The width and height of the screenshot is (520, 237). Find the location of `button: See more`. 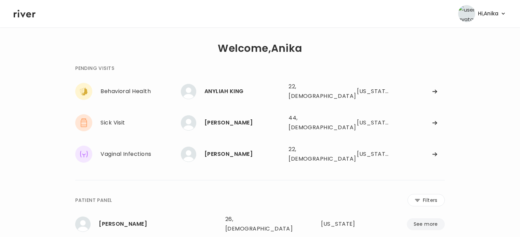

button: See more is located at coordinates (425, 224).